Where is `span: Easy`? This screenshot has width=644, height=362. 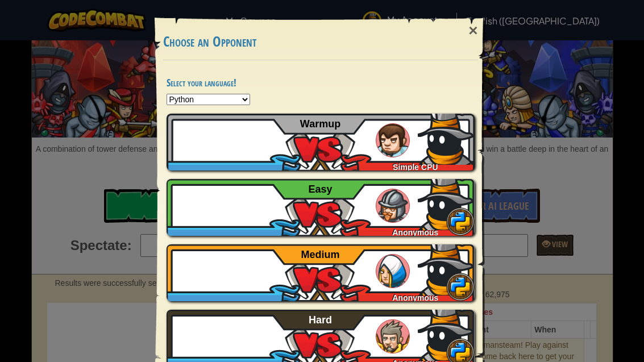
span: Easy is located at coordinates (321, 189).